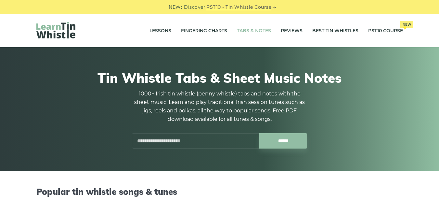 The height and width of the screenshot is (201, 439). Describe the element at coordinates (220, 78) in the screenshot. I see `h1: Tin Whistle Tabs & Sheet Music Notes` at that location.